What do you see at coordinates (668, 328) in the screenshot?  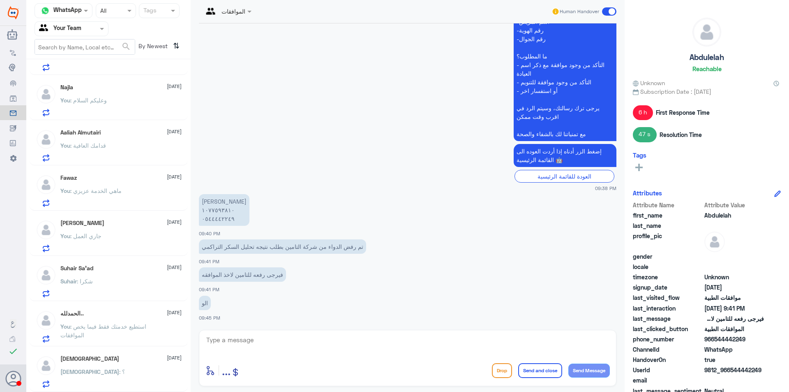 I see `span: last_clicked_button` at bounding box center [668, 328].